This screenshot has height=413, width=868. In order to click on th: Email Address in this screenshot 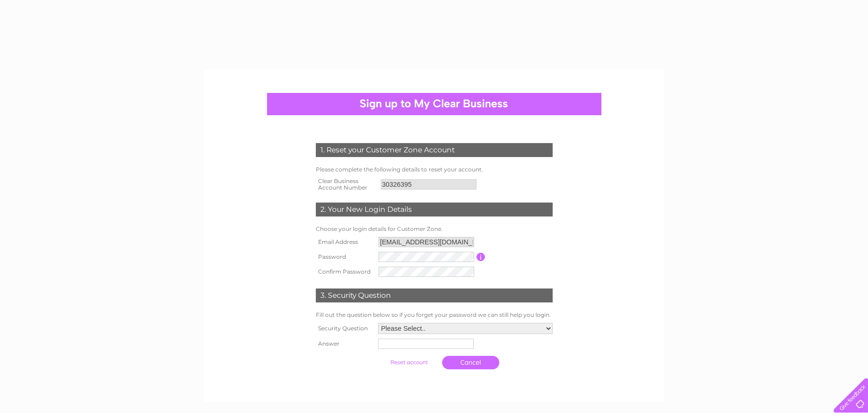, I will do `click(345, 242)`.